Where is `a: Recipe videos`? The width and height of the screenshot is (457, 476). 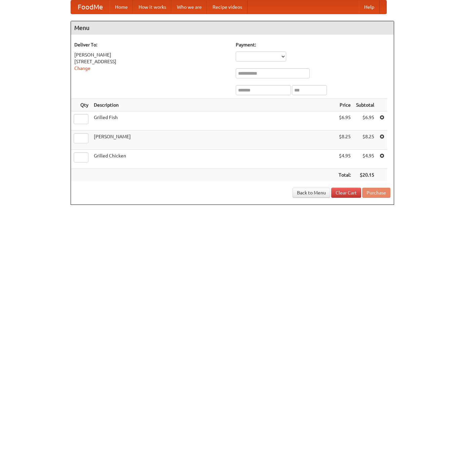
a: Recipe videos is located at coordinates (227, 7).